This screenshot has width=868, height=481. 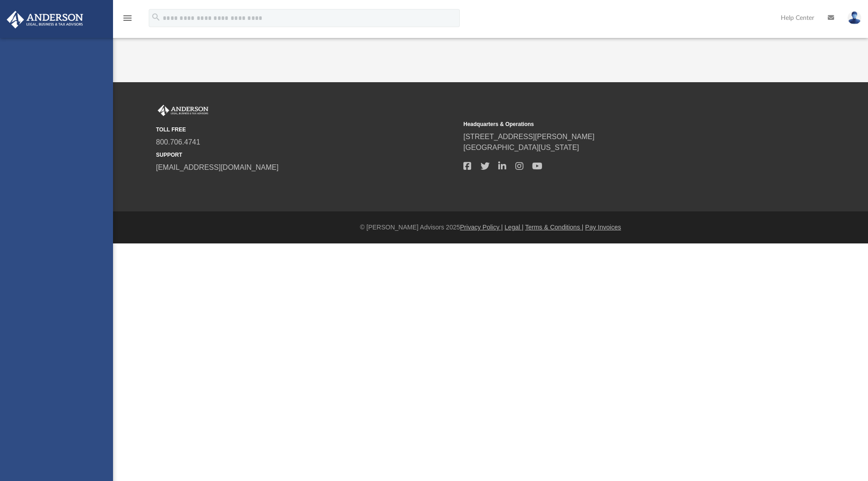 I want to click on small: TOLL FREE, so click(x=306, y=130).